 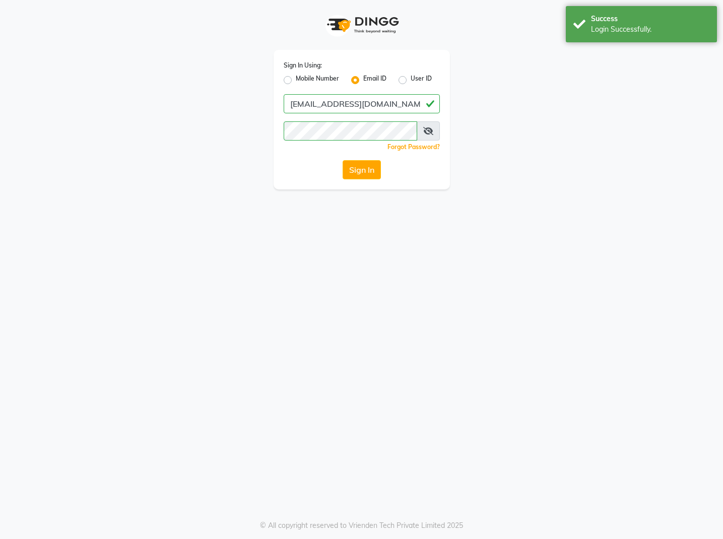 What do you see at coordinates (650, 19) in the screenshot?
I see `div: Success` at bounding box center [650, 19].